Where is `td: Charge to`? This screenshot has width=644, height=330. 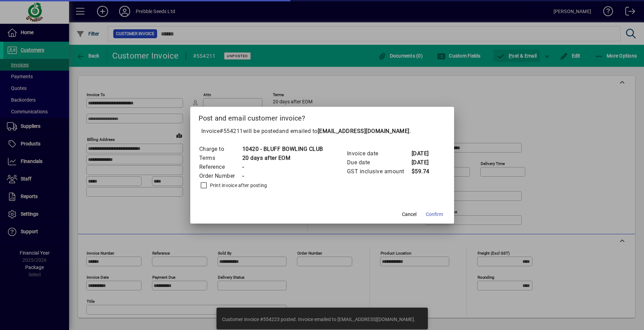
td: Charge to is located at coordinates (220, 149).